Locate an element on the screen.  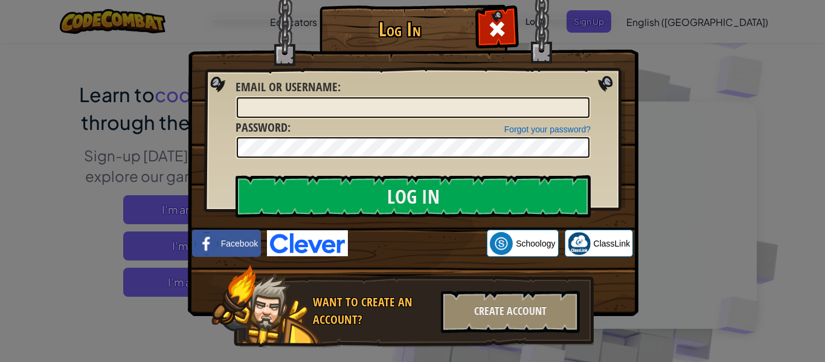
img: schoology.png is located at coordinates (501, 243).